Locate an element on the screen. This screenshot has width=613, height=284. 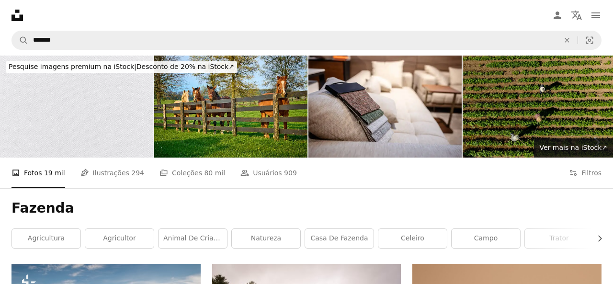
a: animal de criação is located at coordinates (192, 238).